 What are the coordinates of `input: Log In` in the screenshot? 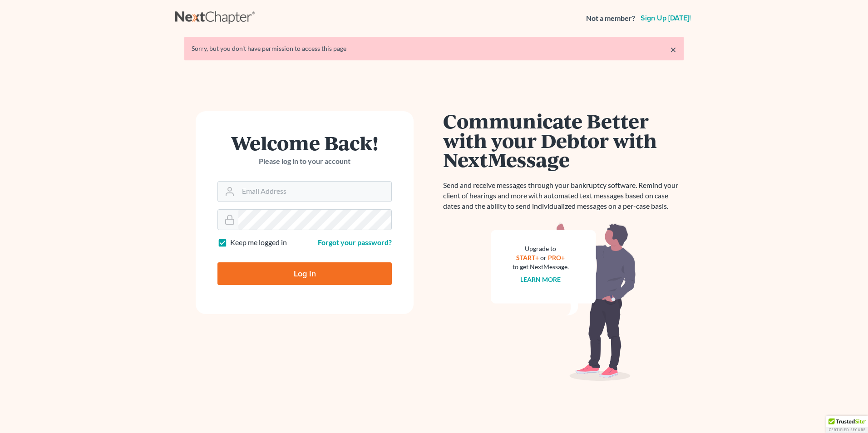 It's located at (305, 274).